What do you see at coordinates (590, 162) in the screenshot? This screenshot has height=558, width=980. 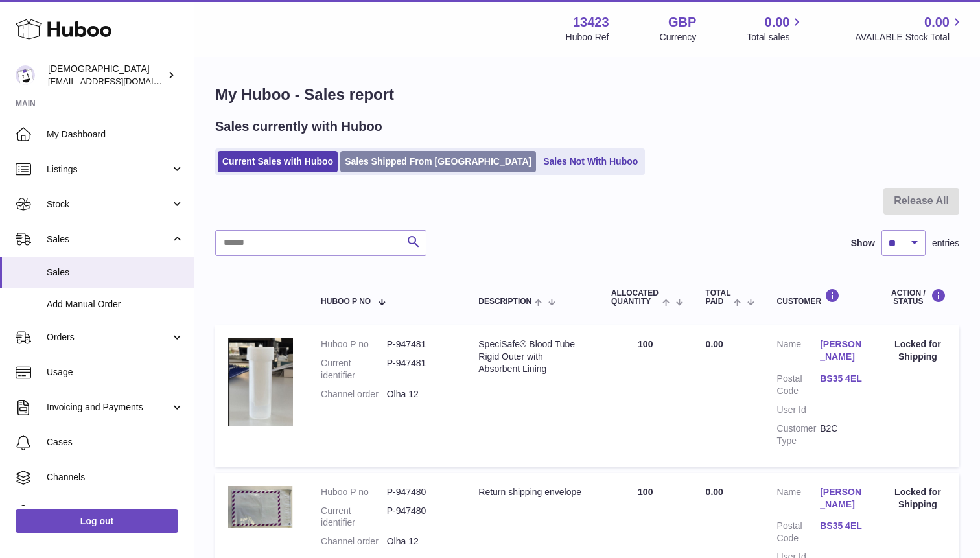 I see `a: Sales Not With Huboo` at bounding box center [590, 162].